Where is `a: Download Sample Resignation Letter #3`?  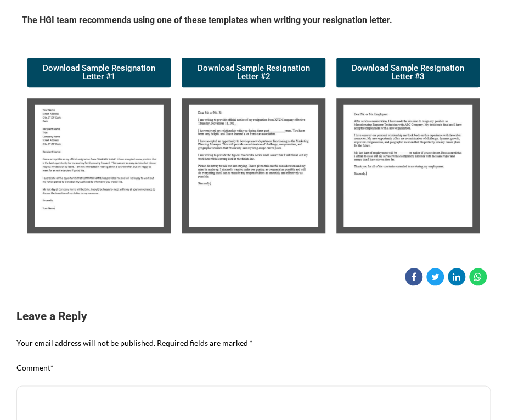
a: Download Sample Resignation Letter #3 is located at coordinates (408, 73).